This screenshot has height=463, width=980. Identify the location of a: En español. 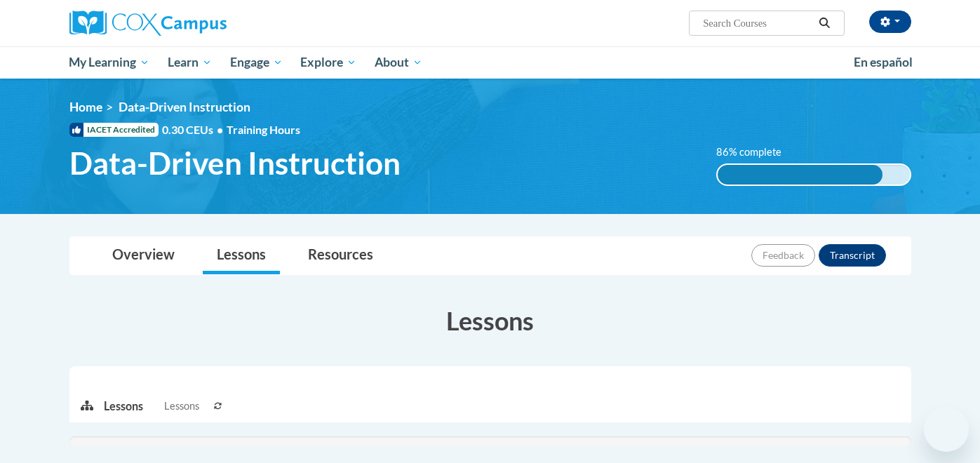
(883, 62).